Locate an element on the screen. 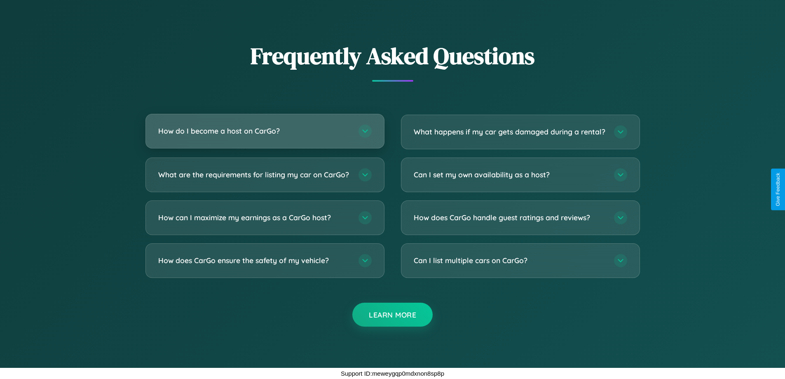  p: Support ID: meweygqp0mdxnon8sp8p is located at coordinates (392, 373).